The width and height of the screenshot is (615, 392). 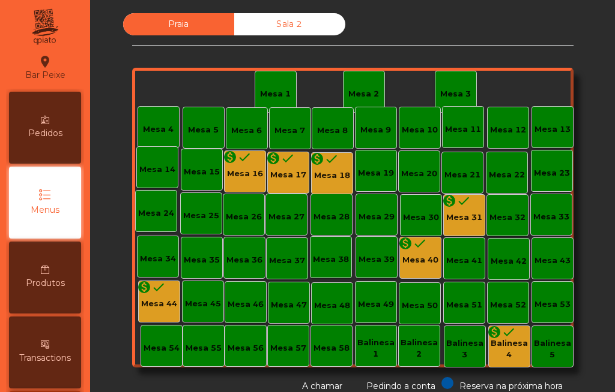 What do you see at coordinates (420, 260) in the screenshot?
I see `div: Mesa 40` at bounding box center [420, 260].